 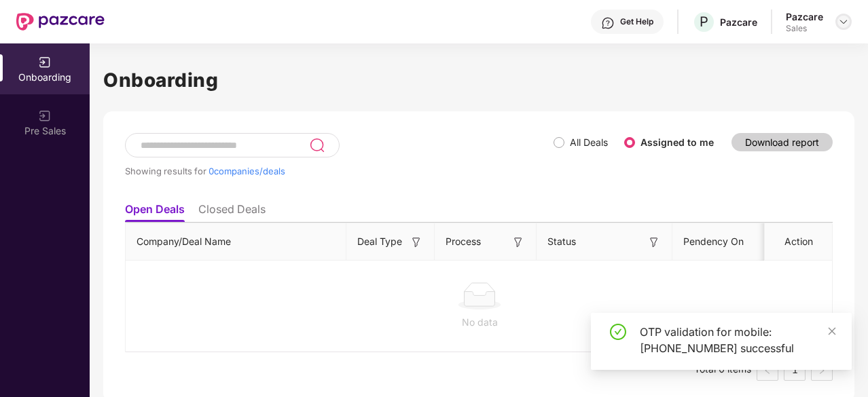 I want to click on img: svg+xml;base64,PHN2ZyBpZD0iSGVscC0zMngzMiIgeG1sbnM9Imh0dHA6Ly93d3cudzMub3JnLzIwMDAvc3ZnIiB3aWR0aD..., so click(x=608, y=23).